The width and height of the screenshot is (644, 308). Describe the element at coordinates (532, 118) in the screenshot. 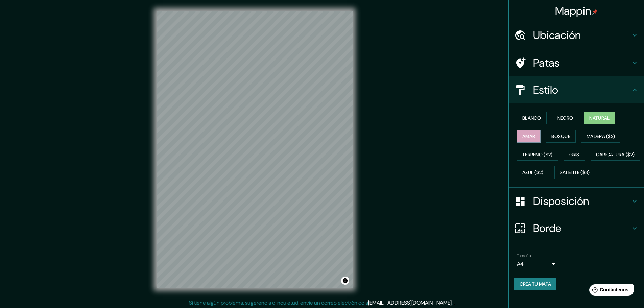

I see `button: Blanco` at that location.